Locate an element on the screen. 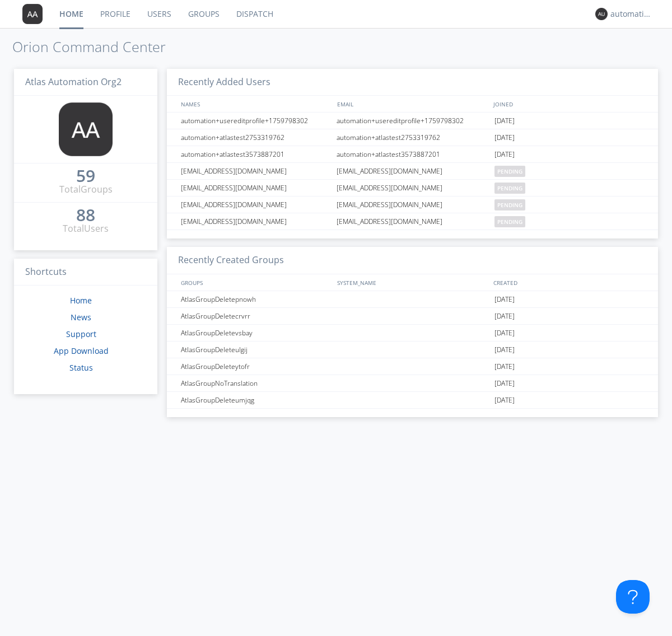 This screenshot has height=636, width=672. div: AtlasGroupDeletevsbay is located at coordinates (255, 332).